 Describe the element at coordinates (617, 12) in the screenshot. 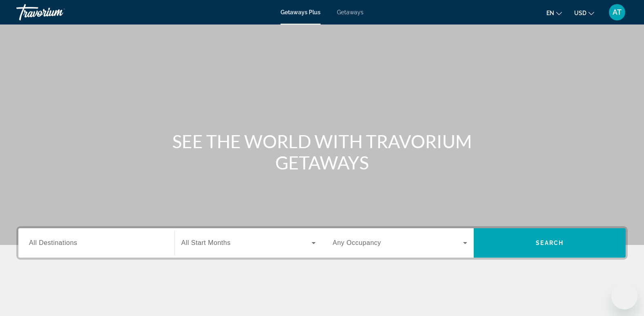

I see `span: AT` at that location.